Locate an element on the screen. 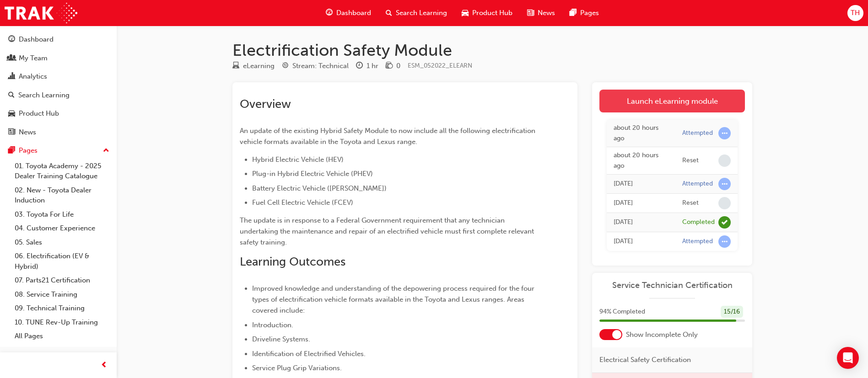  a: 10. TUNE Rev-Up Training is located at coordinates (62, 322).